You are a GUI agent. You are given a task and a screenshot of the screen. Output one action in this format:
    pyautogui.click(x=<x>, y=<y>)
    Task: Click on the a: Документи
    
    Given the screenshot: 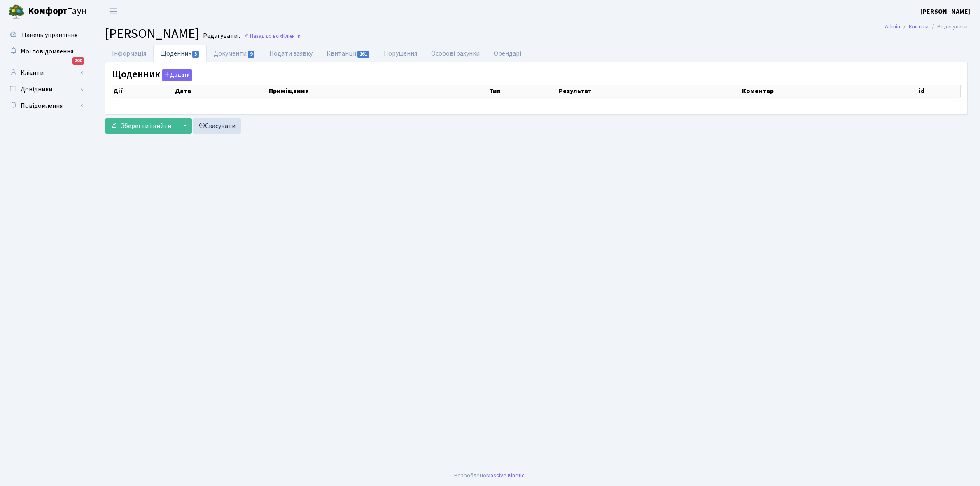 What is the action you would take?
    pyautogui.click(x=234, y=54)
    